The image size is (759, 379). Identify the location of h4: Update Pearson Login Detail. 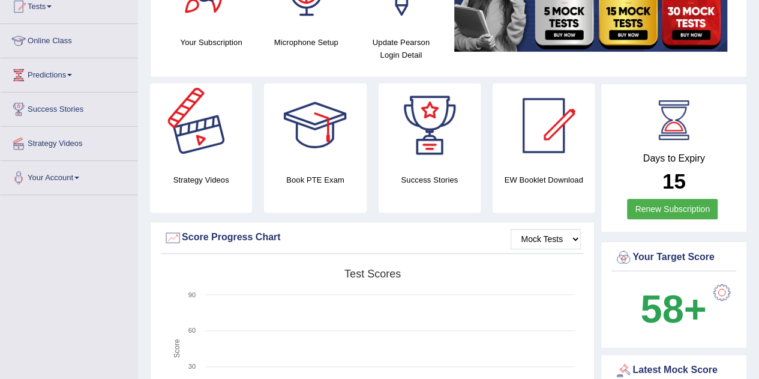
(401, 49).